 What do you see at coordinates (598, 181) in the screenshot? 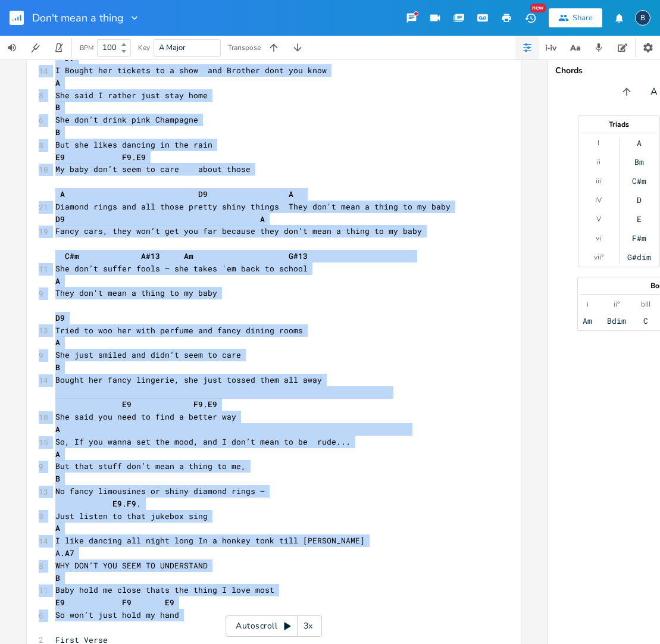
I see `div: iii` at bounding box center [598, 181].